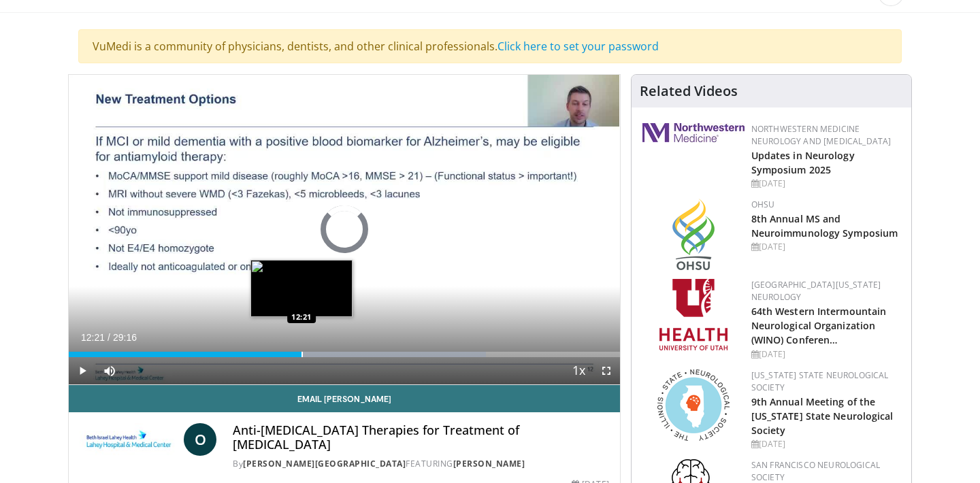  Describe the element at coordinates (490, 46) in the screenshot. I see `div: VuMedi is a community of physicians, dentists, and other clinical professionals.` at that location.